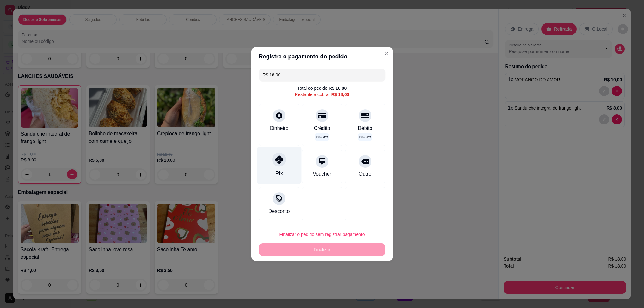 The image size is (644, 308). I want to click on div: Desconto, so click(279, 212).